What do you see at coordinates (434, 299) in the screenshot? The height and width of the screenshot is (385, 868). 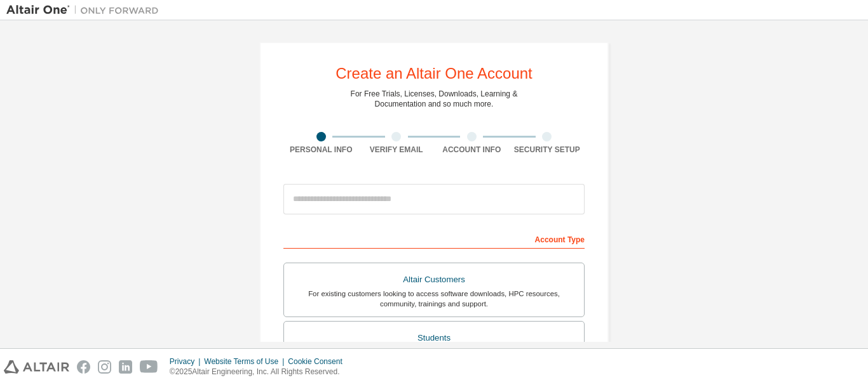 I see `div: For existing customers looking to access software downloads, HPC resources, community, trainings ...` at bounding box center [434, 299].